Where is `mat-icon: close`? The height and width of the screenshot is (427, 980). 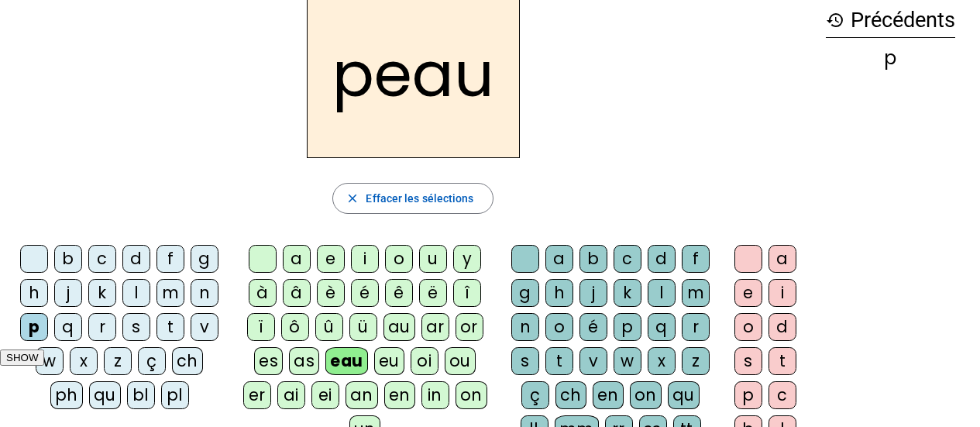
mat-icon: close is located at coordinates (353, 199).